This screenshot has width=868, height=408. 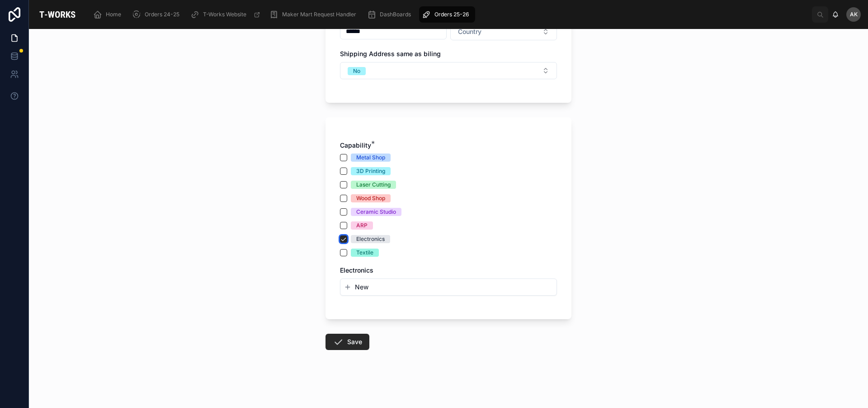 I want to click on span: DashBoards, so click(x=395, y=15).